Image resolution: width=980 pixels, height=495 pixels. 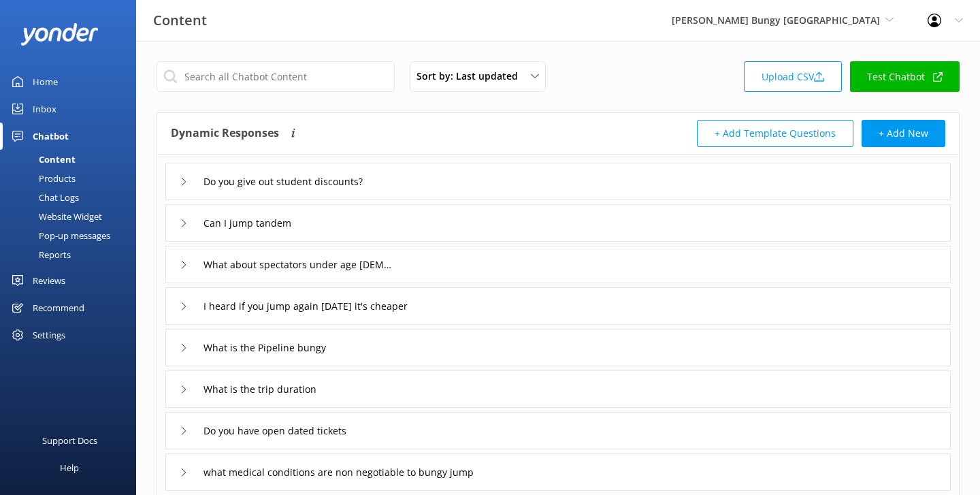 What do you see at coordinates (44, 109) in the screenshot?
I see `div: Inbox` at bounding box center [44, 109].